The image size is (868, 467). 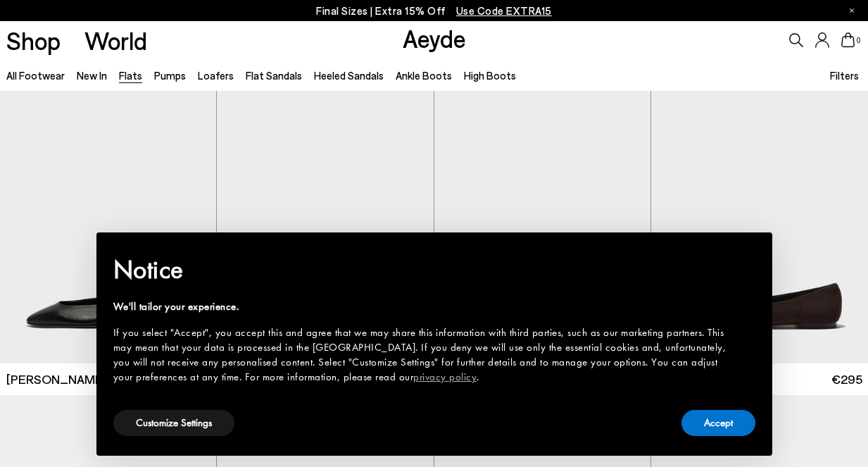 I want to click on a: Ellie Suede Almond-Toe Flats, so click(x=760, y=227).